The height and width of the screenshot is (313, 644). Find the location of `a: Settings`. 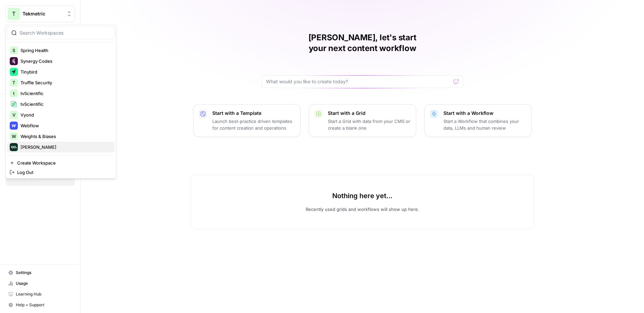

a: Settings is located at coordinates (40, 272).